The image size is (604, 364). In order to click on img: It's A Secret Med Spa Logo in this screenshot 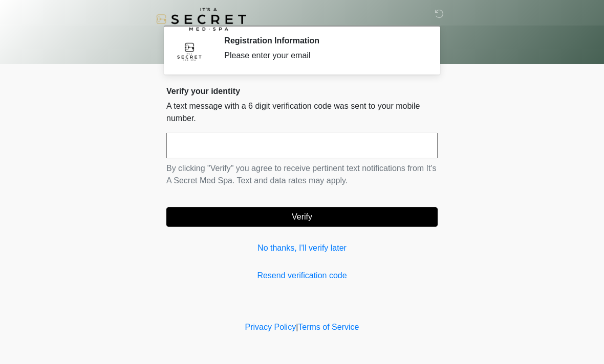, I will do `click(201, 19)`.